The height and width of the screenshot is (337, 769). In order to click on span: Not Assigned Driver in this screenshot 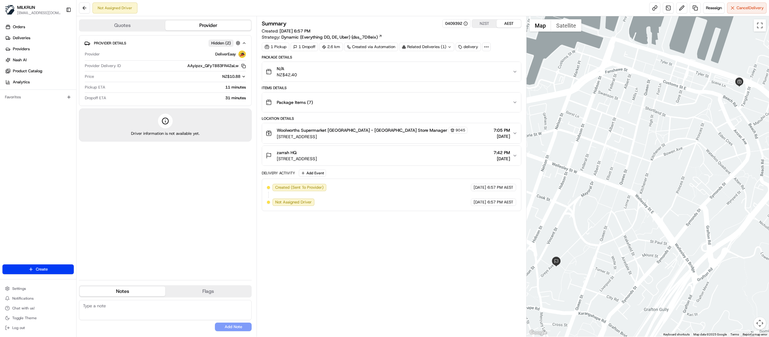, I will do `click(293, 202)`.